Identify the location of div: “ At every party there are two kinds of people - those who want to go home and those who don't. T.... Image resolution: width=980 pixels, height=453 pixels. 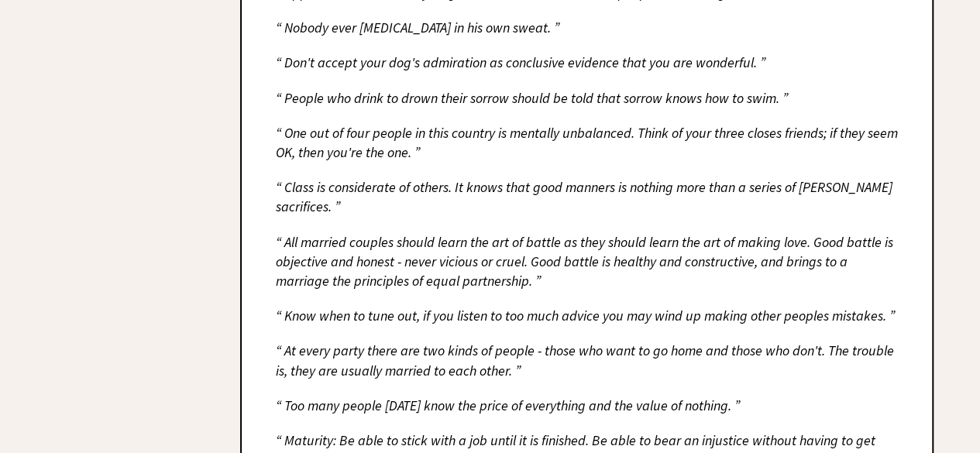
(586, 360).